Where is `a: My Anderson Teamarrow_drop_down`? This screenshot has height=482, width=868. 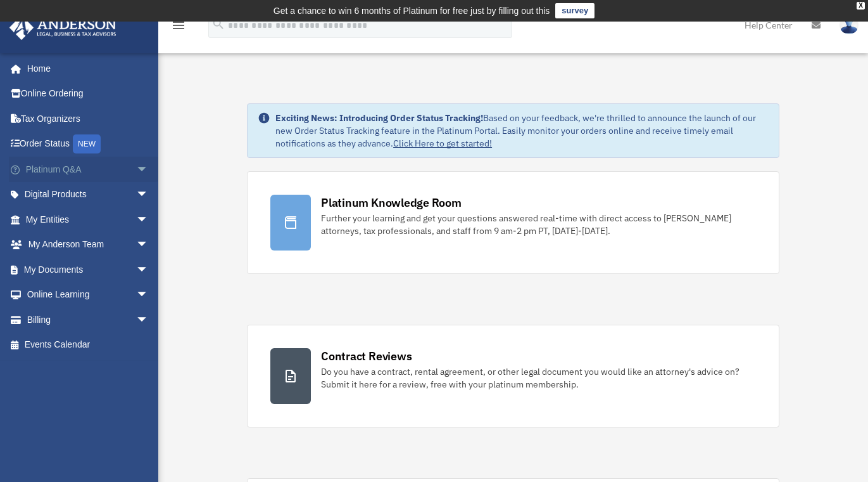
a: My Anderson Teamarrow_drop_down is located at coordinates (88, 245).